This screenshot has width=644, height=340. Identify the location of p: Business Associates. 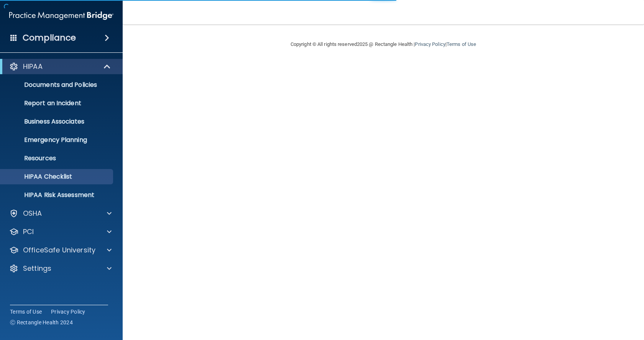
(57, 122).